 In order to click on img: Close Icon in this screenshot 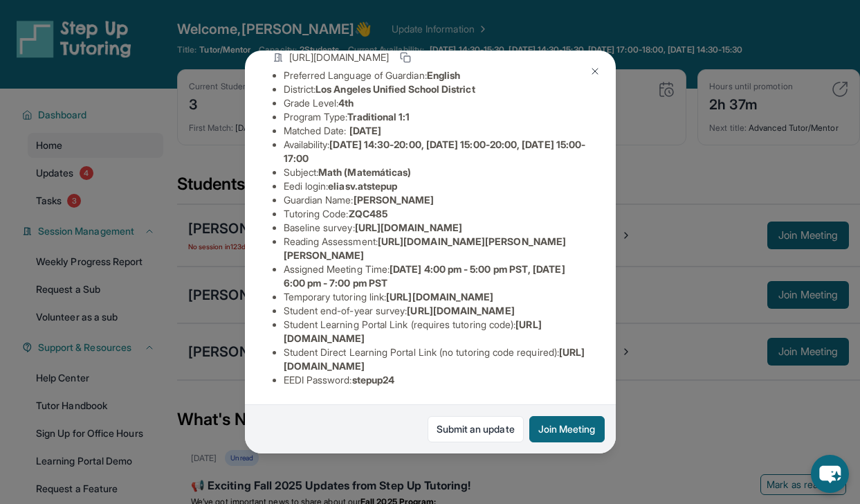, I will do `click(595, 71)`.